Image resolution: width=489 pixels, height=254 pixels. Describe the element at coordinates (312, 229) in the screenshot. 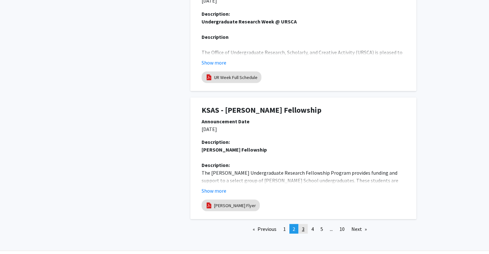

I see `span: 4` at that location.